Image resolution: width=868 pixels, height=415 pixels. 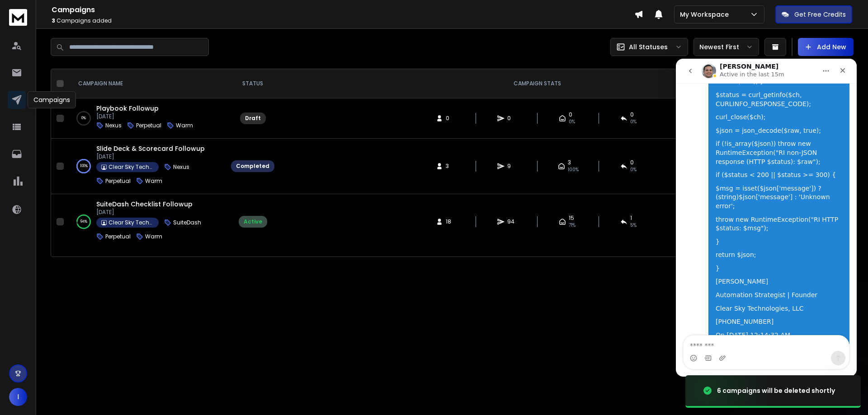 I want to click on span: SuiteDash Checklist Followup, so click(x=144, y=204).